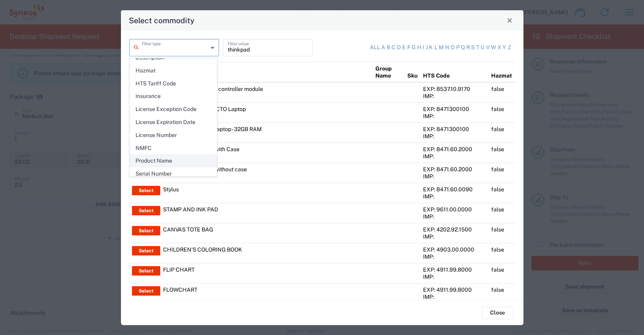  Describe the element at coordinates (509, 48) in the screenshot. I see `a: z` at that location.